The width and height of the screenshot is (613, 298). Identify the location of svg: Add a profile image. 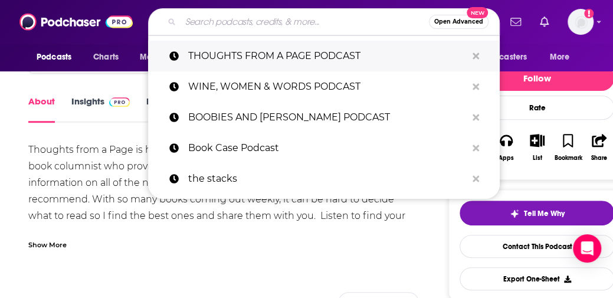
(589, 14).